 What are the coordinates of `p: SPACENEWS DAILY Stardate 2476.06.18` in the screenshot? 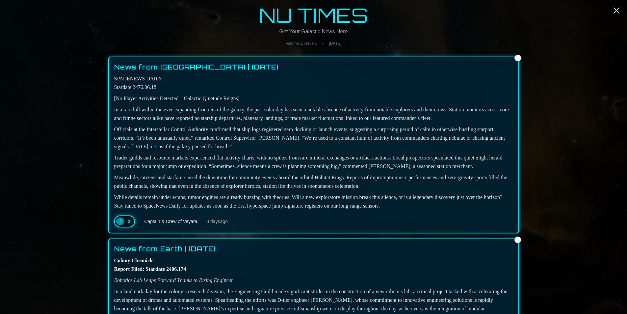 It's located at (314, 83).